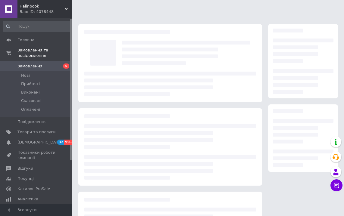 The width and height of the screenshot is (344, 216). I want to click on span: Оплачені, so click(30, 110).